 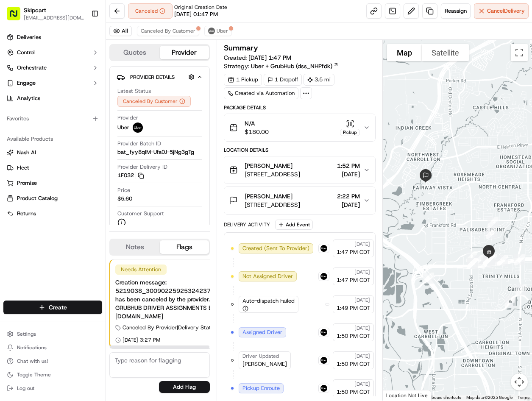 What do you see at coordinates (156, 152) in the screenshot?
I see `span: bat_fyy8qIM-Ufa0J-5jNg3gTg` at bounding box center [156, 152].